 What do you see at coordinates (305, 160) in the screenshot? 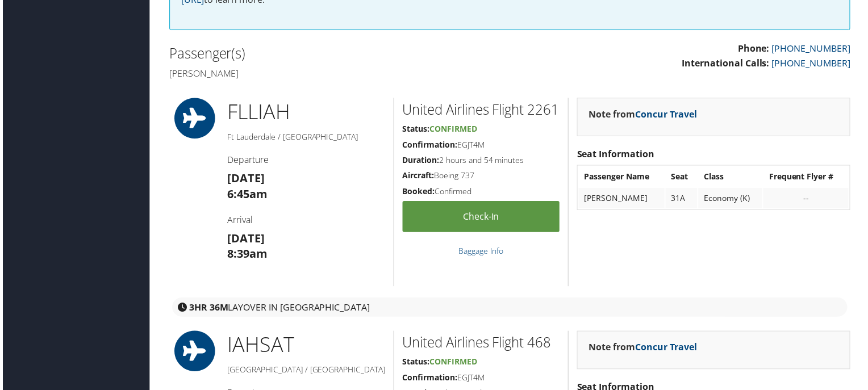
I see `h4: Departure` at bounding box center [305, 160].